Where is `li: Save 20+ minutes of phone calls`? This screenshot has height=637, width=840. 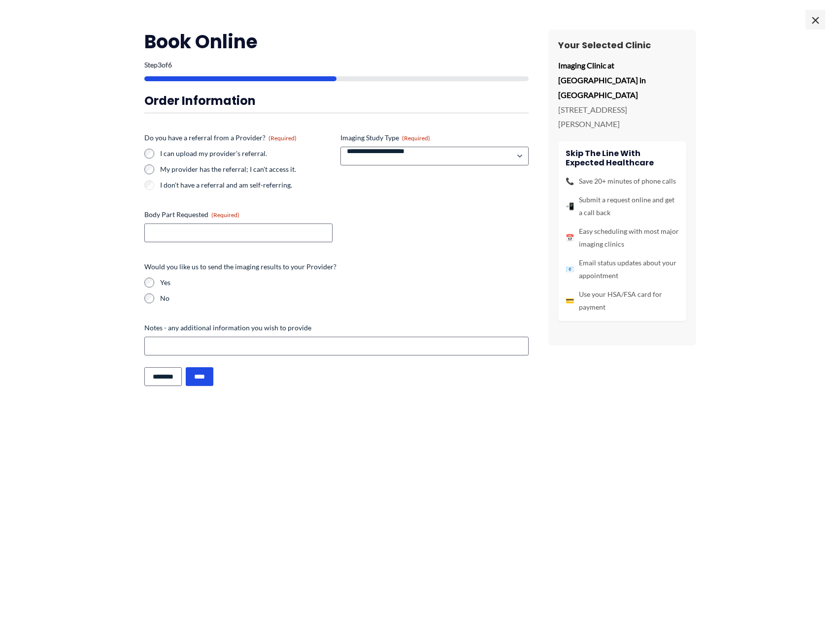
li: Save 20+ minutes of phone calls is located at coordinates (622, 181).